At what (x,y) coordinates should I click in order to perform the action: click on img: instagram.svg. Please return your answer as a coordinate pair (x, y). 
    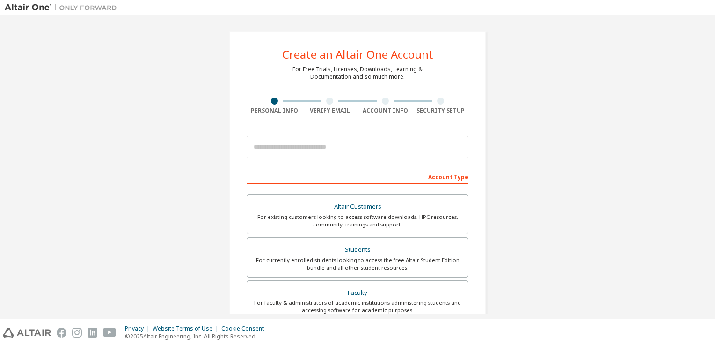
    Looking at the image, I should click on (77, 332).